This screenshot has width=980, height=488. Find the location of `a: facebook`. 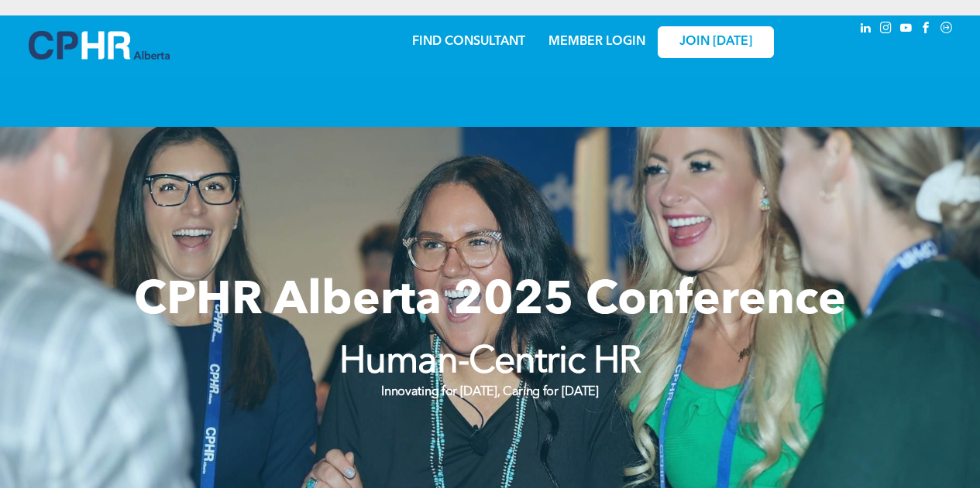

a: facebook is located at coordinates (926, 29).